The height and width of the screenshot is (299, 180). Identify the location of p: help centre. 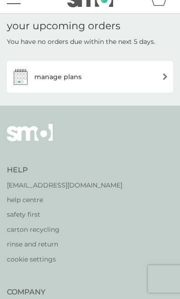
(65, 200).